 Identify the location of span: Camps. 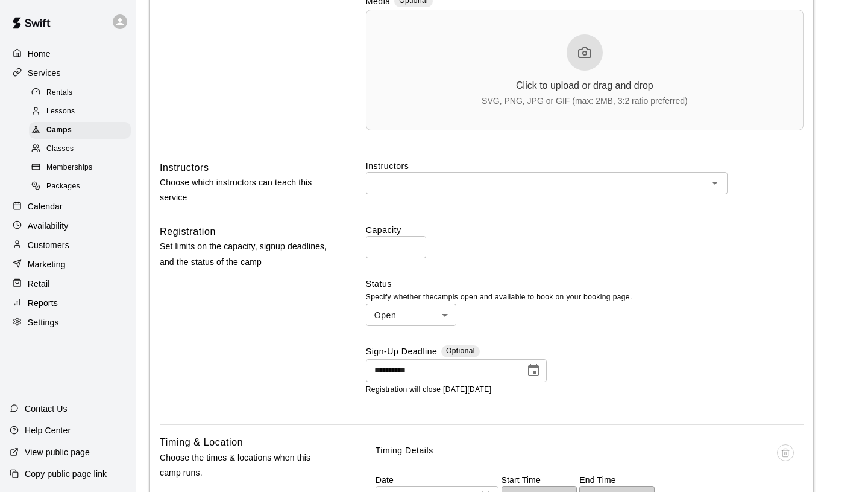
(59, 130).